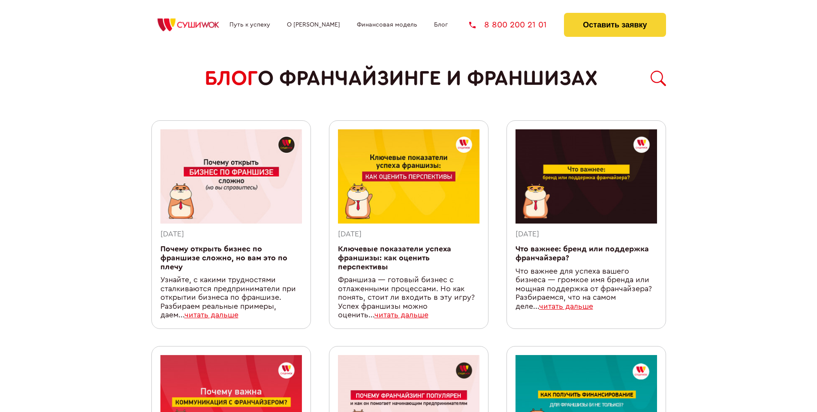 This screenshot has height=412, width=817. What do you see at coordinates (427, 78) in the screenshot?
I see `span: о франчайзинге и франшизах` at bounding box center [427, 78].